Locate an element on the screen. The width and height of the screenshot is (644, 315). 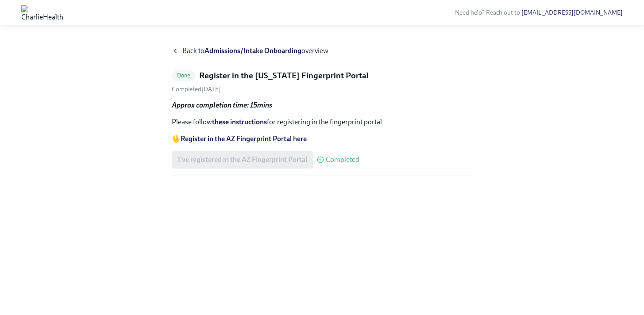
p: Please follow for registering in the fingerprint portal is located at coordinates (322, 122).